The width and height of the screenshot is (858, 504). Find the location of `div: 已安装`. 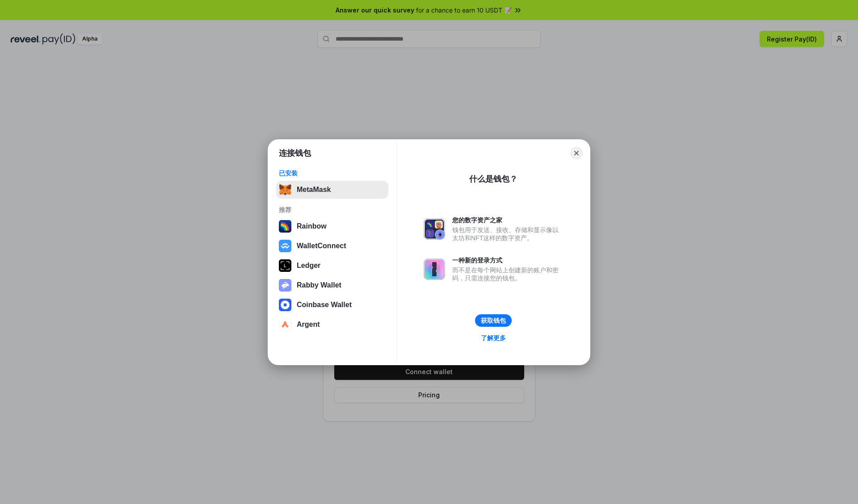

div: 已安装 is located at coordinates (332, 173).